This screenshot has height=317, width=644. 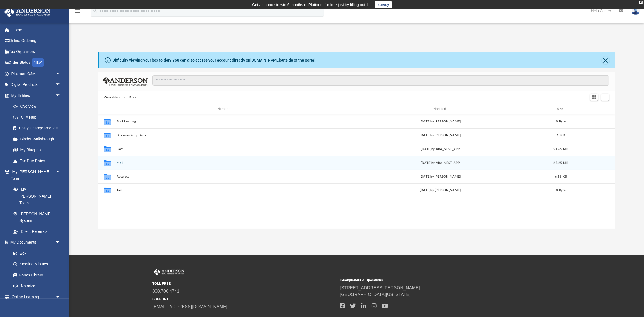 What do you see at coordinates (440, 109) in the screenshot?
I see `div: Modified` at bounding box center [440, 109].